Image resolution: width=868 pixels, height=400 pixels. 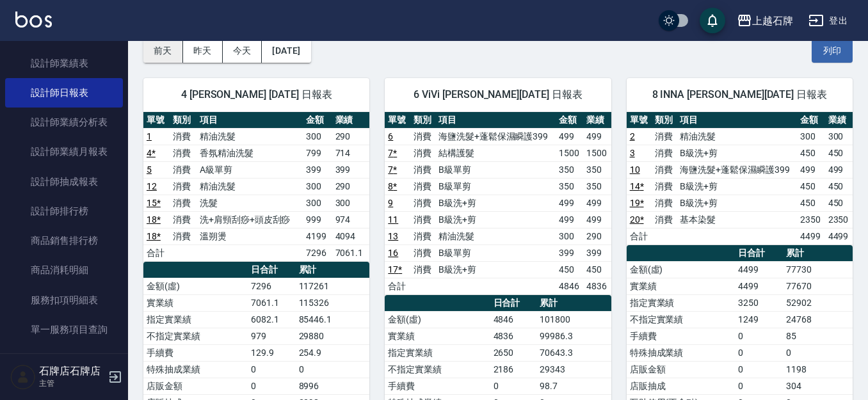 I want to click on img: Person, so click(x=23, y=378).